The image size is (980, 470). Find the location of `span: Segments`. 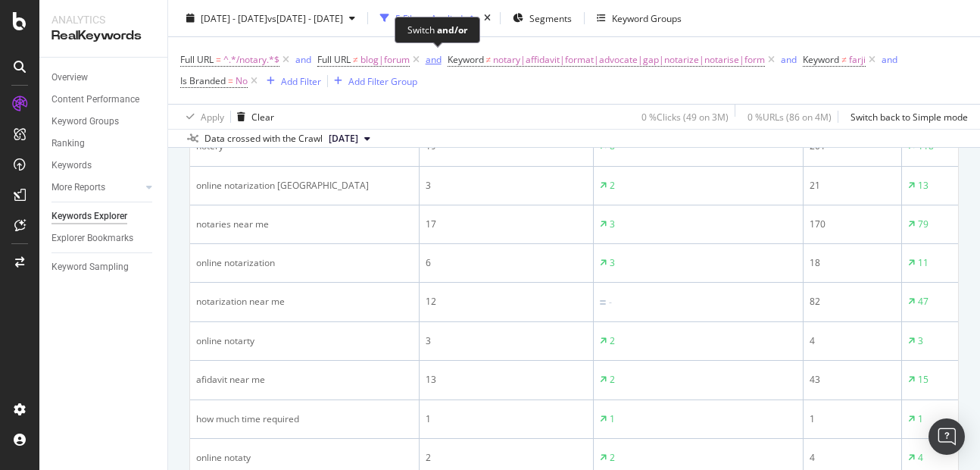

span: Segments is located at coordinates (550, 17).